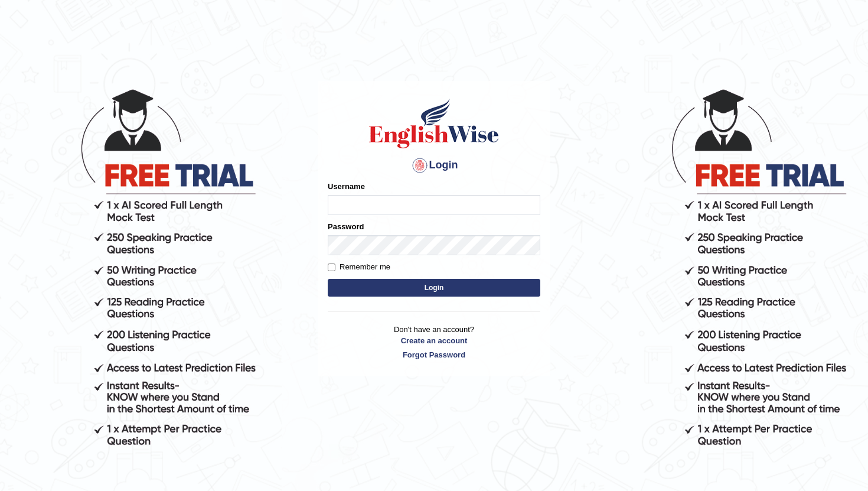 This screenshot has width=868, height=491. What do you see at coordinates (434, 343) in the screenshot?
I see `p: Don't have an account?` at bounding box center [434, 343].